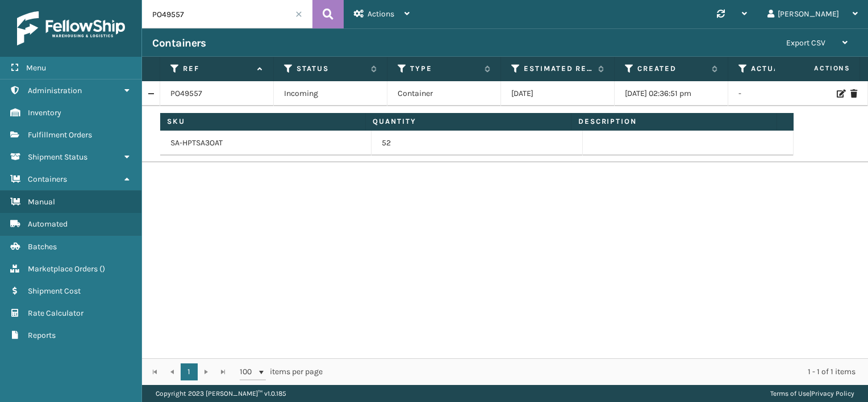 Image resolution: width=868 pixels, height=402 pixels. Describe the element at coordinates (217, 69) in the screenshot. I see `label: Ref` at that location.